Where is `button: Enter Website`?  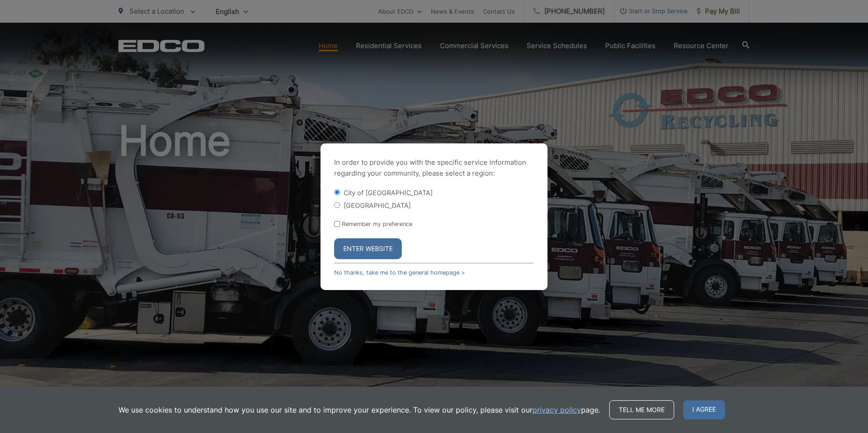
button: Enter Website is located at coordinates (368, 249).